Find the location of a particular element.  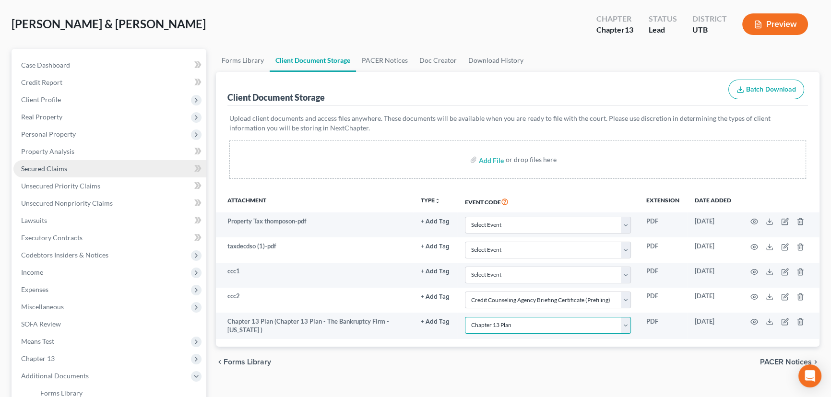

div: Open Intercom Messenger is located at coordinates (810, 376).